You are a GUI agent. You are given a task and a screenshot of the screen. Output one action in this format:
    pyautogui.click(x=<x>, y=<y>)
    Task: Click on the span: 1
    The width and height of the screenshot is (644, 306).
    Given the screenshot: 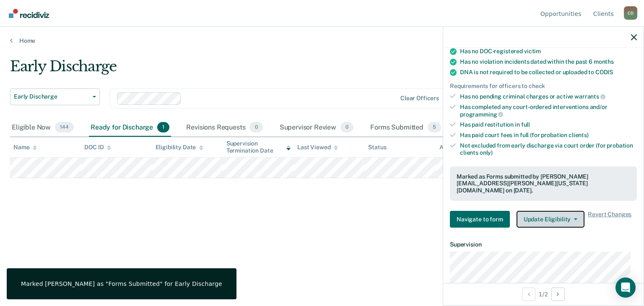 What is the action you would take?
    pyautogui.click(x=163, y=127)
    